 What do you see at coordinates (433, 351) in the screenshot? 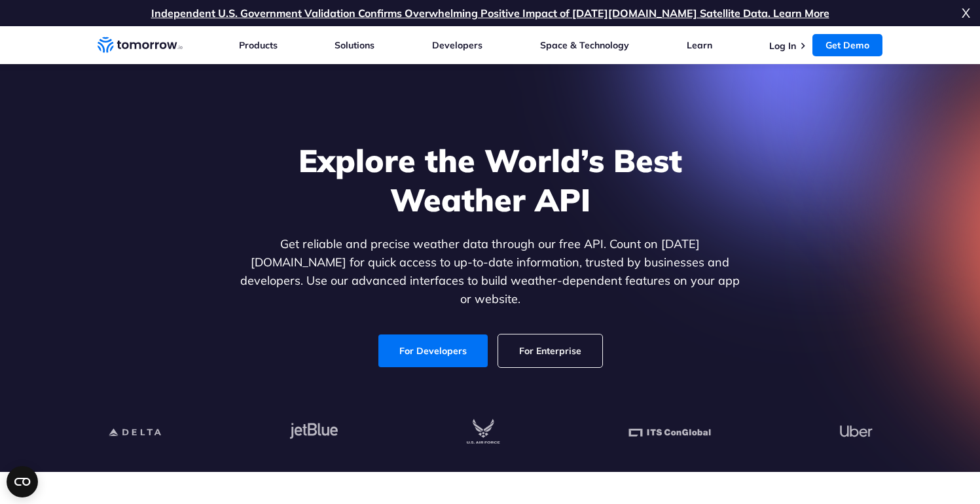
I see `a: For Developers` at bounding box center [433, 351].